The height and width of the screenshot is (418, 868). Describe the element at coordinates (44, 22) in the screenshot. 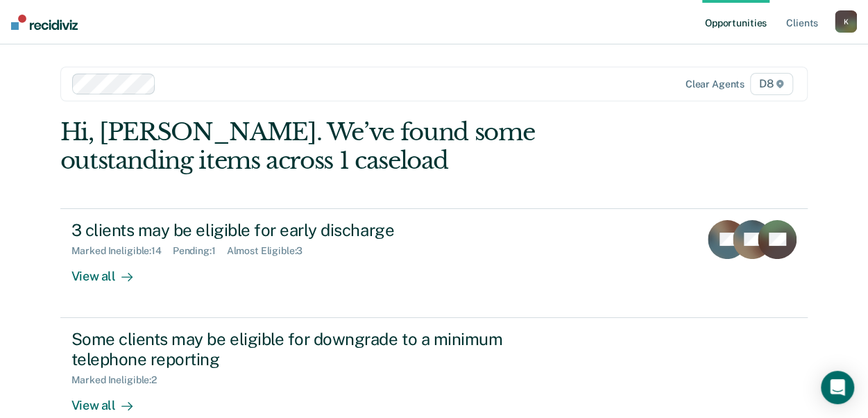

I see `img: Recidiviz` at that location.